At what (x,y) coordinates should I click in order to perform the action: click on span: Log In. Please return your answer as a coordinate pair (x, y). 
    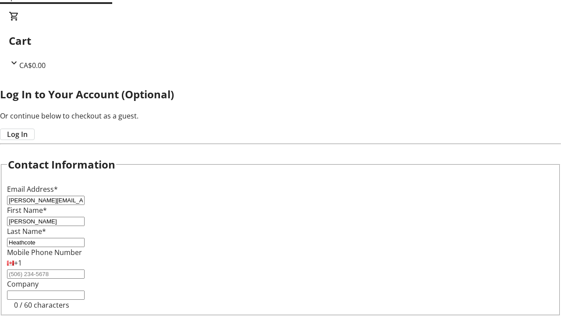
    Looking at the image, I should click on (17, 134).